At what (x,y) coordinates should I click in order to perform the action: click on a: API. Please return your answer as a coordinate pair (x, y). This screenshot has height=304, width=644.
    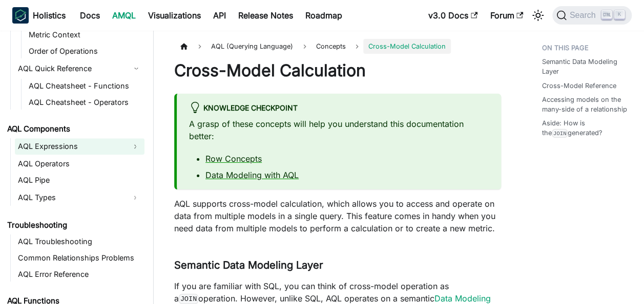
    Looking at the image, I should click on (219, 16).